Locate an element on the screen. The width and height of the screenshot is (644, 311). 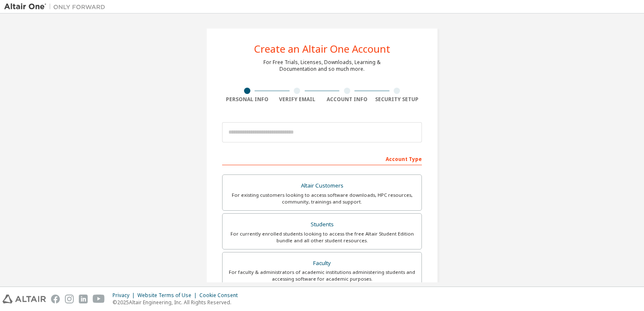
div: For existing customers looking to access software downloads, HPC resources, community, trainings ... is located at coordinates (322, 198).